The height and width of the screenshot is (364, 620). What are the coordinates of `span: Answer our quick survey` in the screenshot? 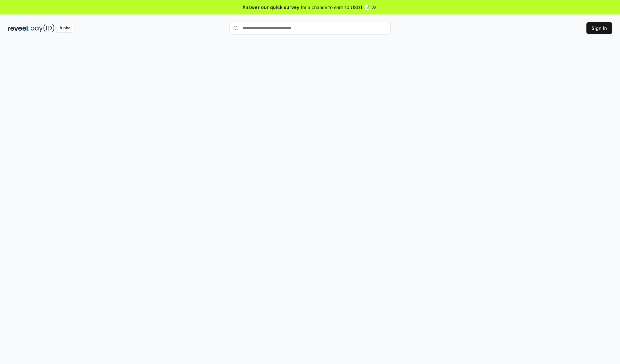 It's located at (271, 7).